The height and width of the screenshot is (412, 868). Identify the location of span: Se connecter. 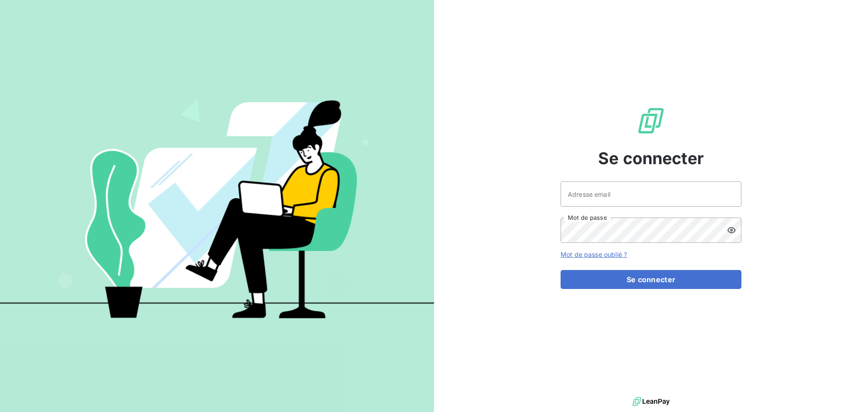
(651, 158).